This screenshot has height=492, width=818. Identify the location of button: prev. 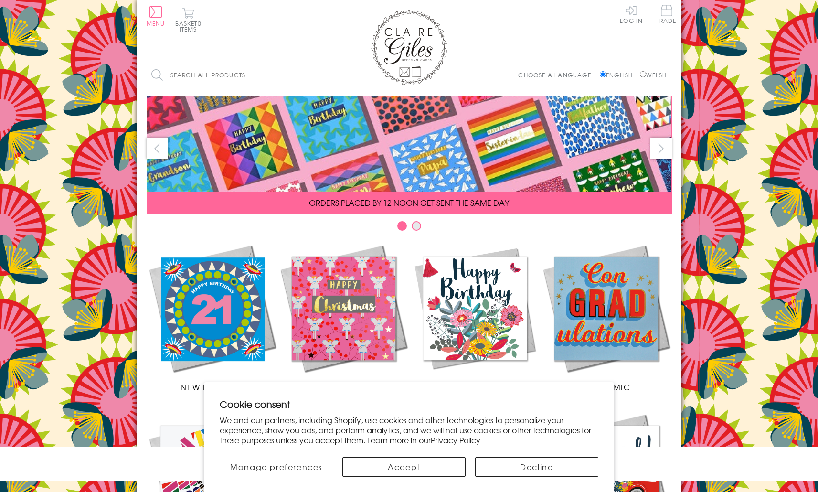
(157, 148).